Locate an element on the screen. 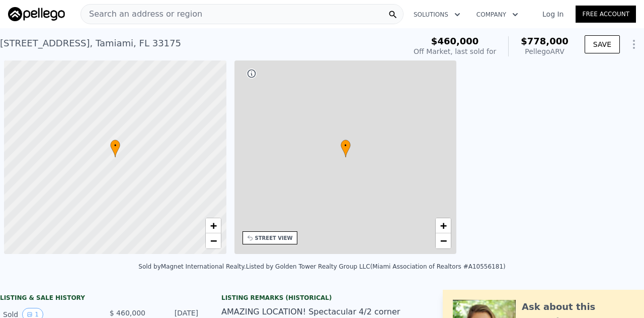 This screenshot has width=644, height=318. a: Free Account is located at coordinates (606, 14).